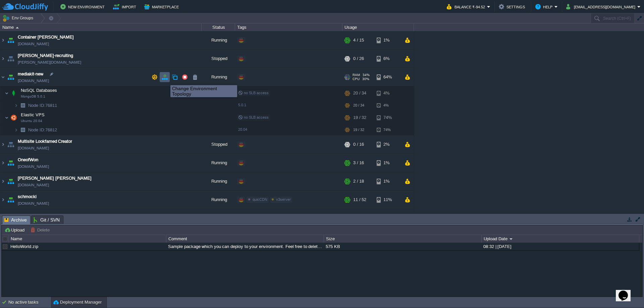 This screenshot has width=644, height=308. I want to click on div: 19 / 32, so click(358, 130).